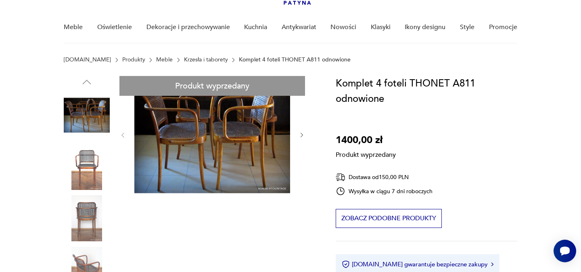 The image size is (581, 272). Describe the element at coordinates (381, 27) in the screenshot. I see `a: Klasyki` at that location.